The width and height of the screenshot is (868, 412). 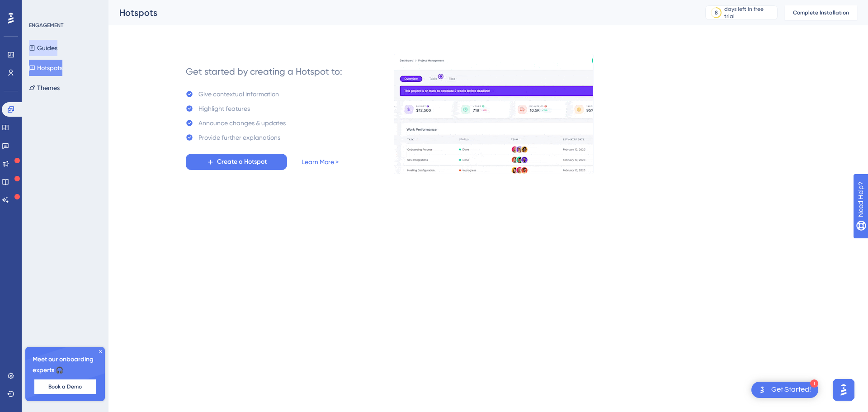 I want to click on div: Hotspots, so click(x=401, y=13).